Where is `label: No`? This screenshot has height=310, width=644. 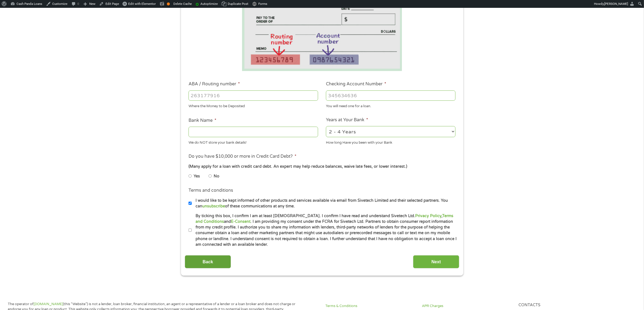
label: No is located at coordinates (216, 176).